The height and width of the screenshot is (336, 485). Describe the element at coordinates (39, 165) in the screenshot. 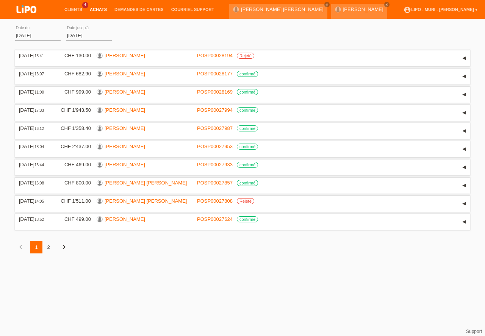

I see `span: 13:44` at that location.